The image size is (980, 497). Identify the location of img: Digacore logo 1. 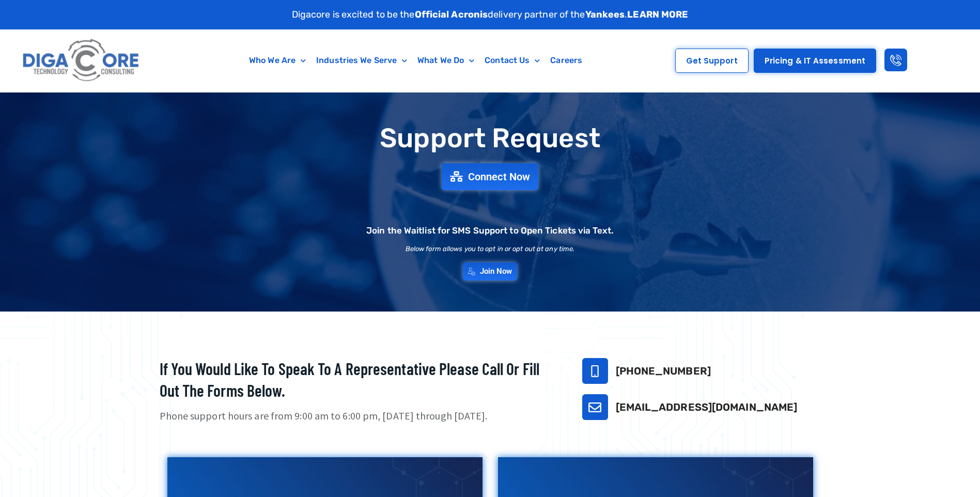
(81, 61).